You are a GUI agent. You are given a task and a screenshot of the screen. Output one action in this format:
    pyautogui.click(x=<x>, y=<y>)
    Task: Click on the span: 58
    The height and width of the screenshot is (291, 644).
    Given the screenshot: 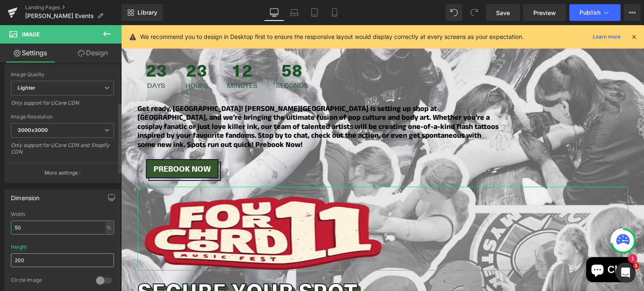 What is the action you would take?
    pyautogui.click(x=171, y=47)
    